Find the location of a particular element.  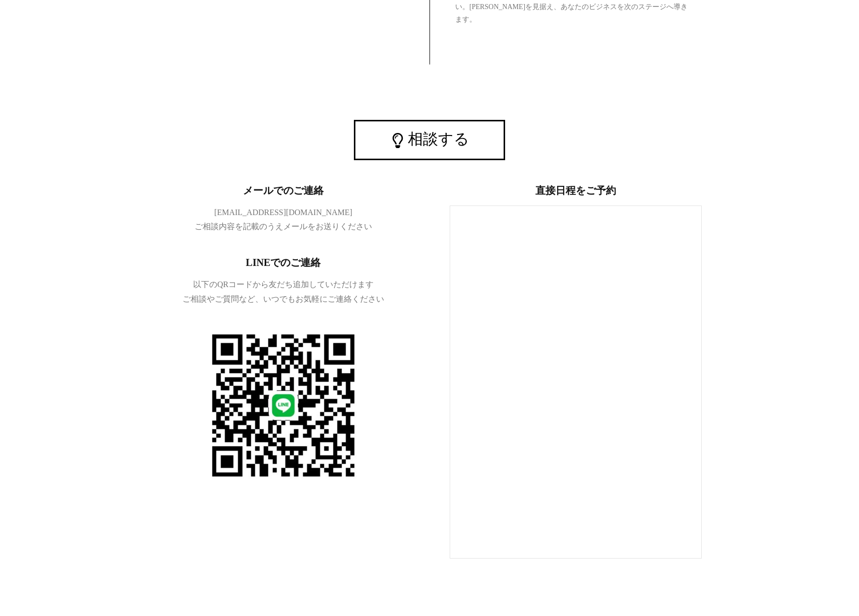

h6: LINEでのご連絡 is located at coordinates (283, 262).